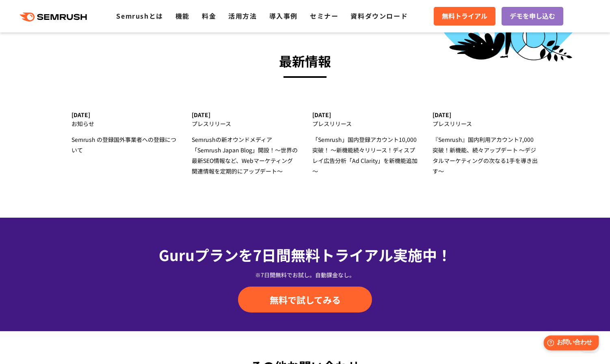 The image size is (610, 364). I want to click on span: 『Semrush』国内利用アカウント7,000突破！新機能、続々アップデート ～デジタルマーケティングの次なる1手を導き出す～, so click(485, 156).